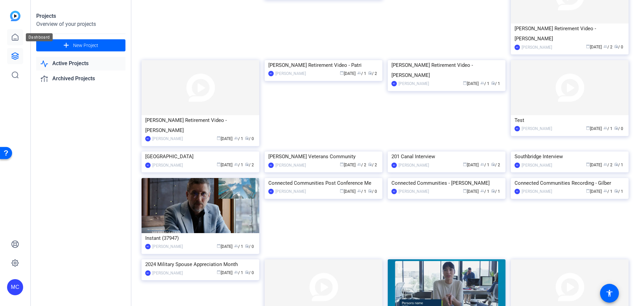 The image size is (644, 306). What do you see at coordinates (39, 37) in the screenshot?
I see `div: Dashboard` at bounding box center [39, 37].